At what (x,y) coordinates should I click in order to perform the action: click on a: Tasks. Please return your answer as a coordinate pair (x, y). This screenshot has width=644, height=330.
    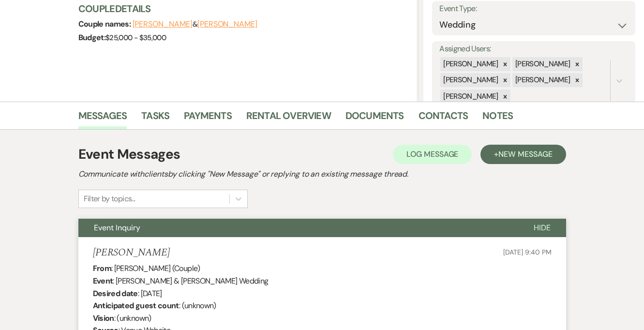
    Looking at the image, I should click on (155, 119).